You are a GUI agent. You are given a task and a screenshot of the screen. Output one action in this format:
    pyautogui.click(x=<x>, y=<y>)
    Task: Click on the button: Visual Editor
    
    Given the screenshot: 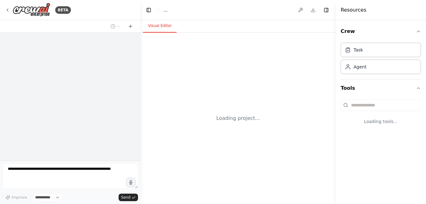 What is the action you would take?
    pyautogui.click(x=160, y=26)
    